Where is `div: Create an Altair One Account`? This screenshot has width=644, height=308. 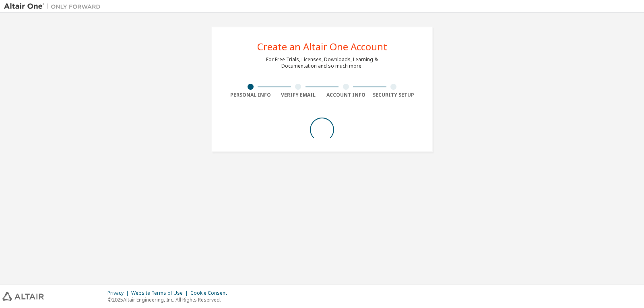 div: Create an Altair One Account is located at coordinates (322, 47).